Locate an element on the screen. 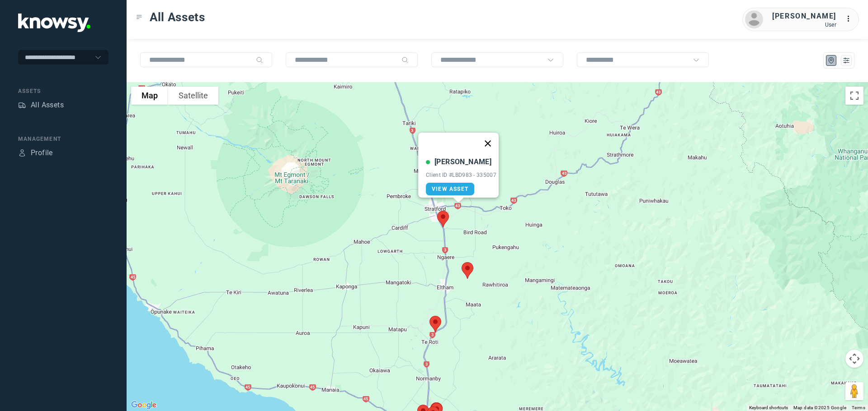 The image size is (868, 411). div: List is located at coordinates (846, 61).